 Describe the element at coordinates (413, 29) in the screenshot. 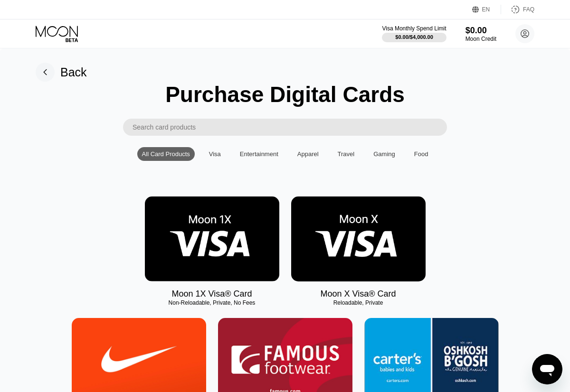

I see `div: Visa Monthly Spend Limit` at that location.